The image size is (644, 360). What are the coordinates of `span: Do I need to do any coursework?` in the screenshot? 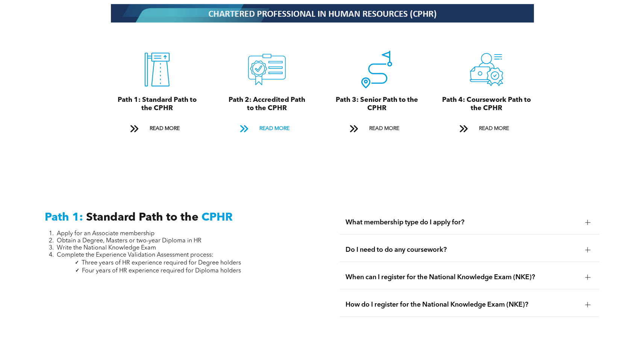 It's located at (462, 250).